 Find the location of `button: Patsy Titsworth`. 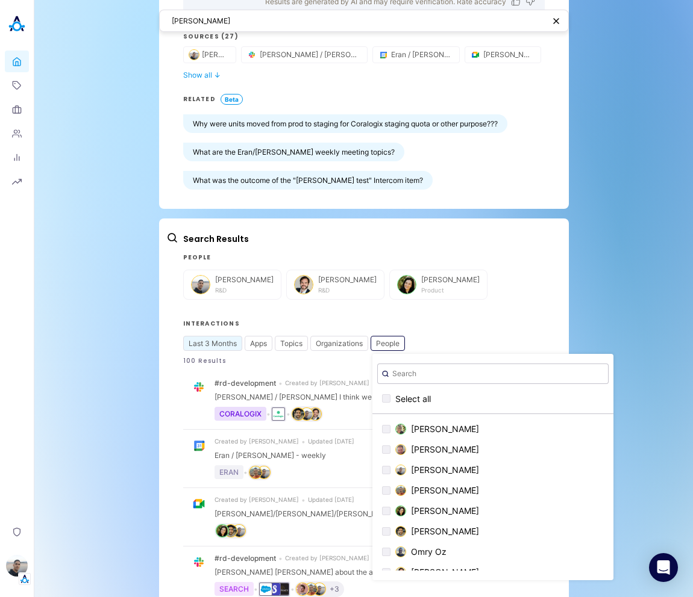

button: Patsy Titsworth is located at coordinates (282, 590).